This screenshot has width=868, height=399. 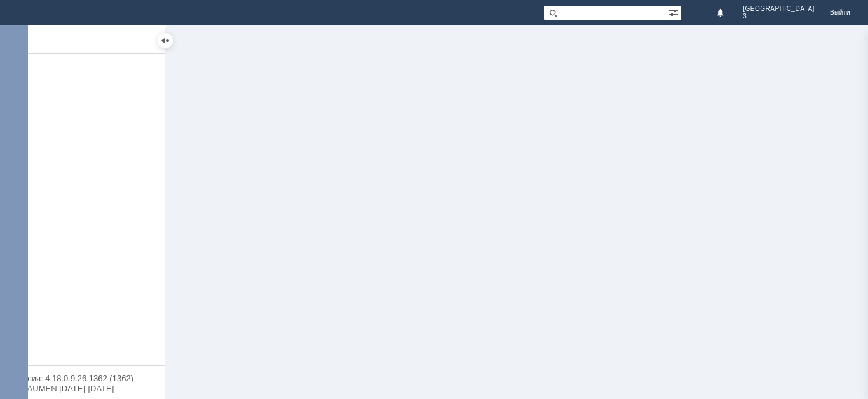 I want to click on span: Расширенный поиск, so click(x=675, y=11).